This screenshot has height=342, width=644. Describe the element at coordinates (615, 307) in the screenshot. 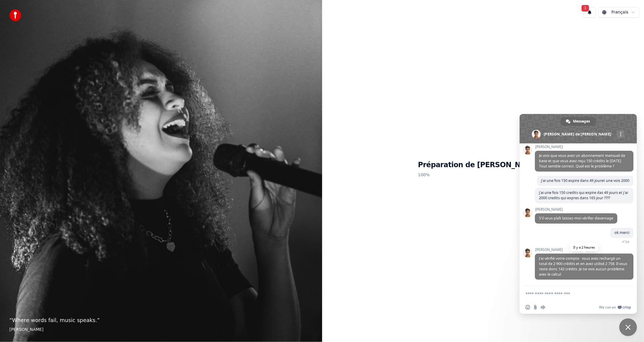

I see `a: We run onCrisp` at that location.